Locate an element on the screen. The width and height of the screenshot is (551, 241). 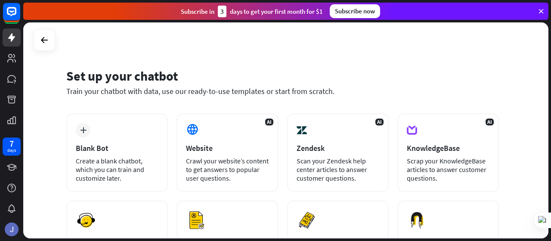
div: Subscribe now is located at coordinates (355, 11).